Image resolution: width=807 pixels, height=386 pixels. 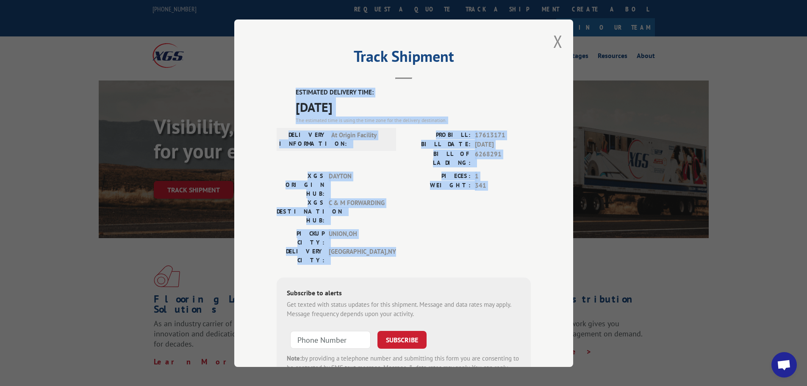 I want to click on span: At Origin Facility, so click(x=359, y=139).